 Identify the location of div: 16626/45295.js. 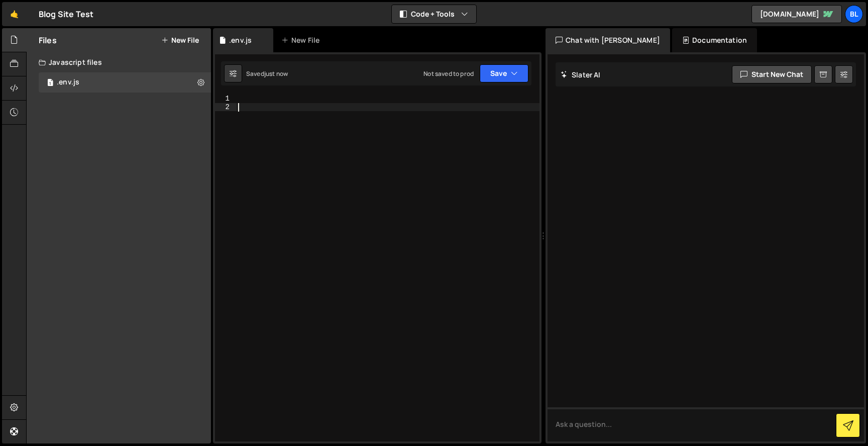
(125, 82).